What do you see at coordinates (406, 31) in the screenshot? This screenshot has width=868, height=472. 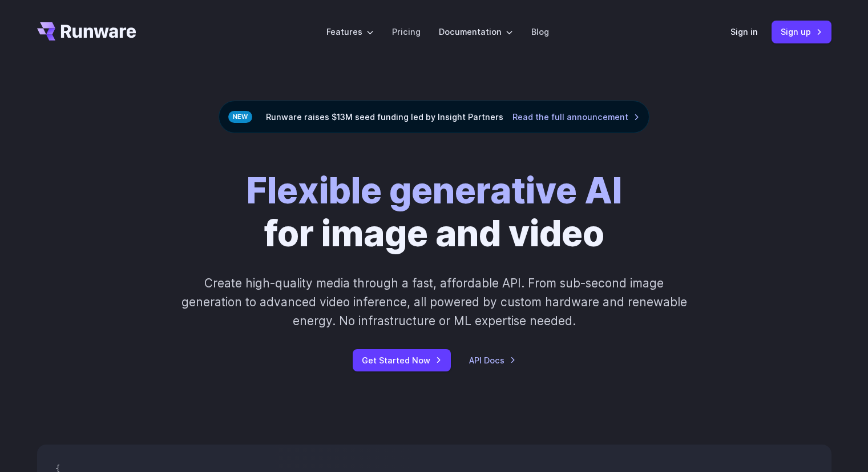 I see `a: Pricing` at bounding box center [406, 31].